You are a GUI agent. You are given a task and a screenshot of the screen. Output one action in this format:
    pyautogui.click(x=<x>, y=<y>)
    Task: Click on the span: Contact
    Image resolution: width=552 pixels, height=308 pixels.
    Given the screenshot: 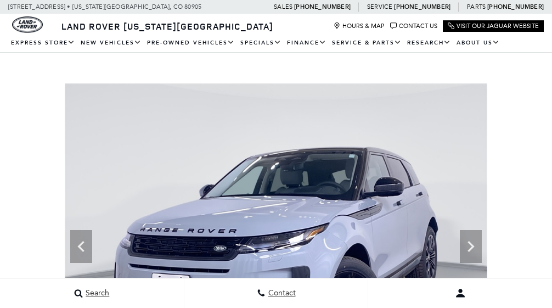 What is the action you would take?
    pyautogui.click(x=280, y=293)
    